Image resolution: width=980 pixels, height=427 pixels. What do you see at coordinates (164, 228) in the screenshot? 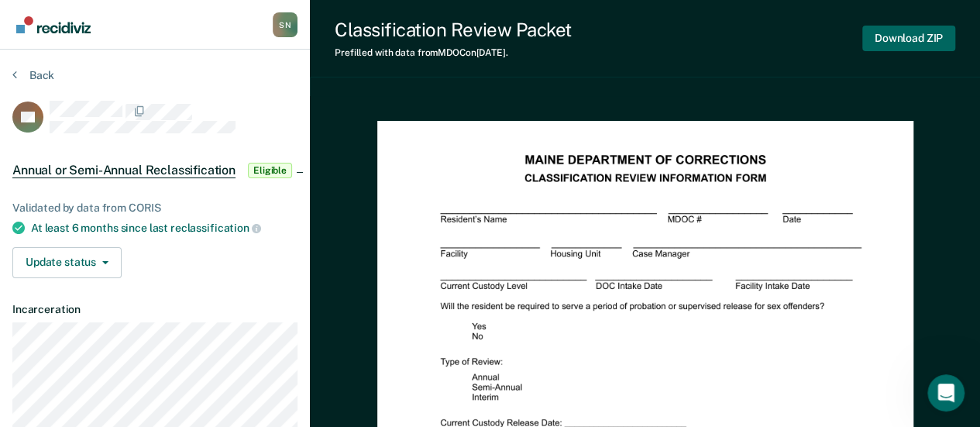
I see `div: At least 6 months since last` at bounding box center [164, 228].